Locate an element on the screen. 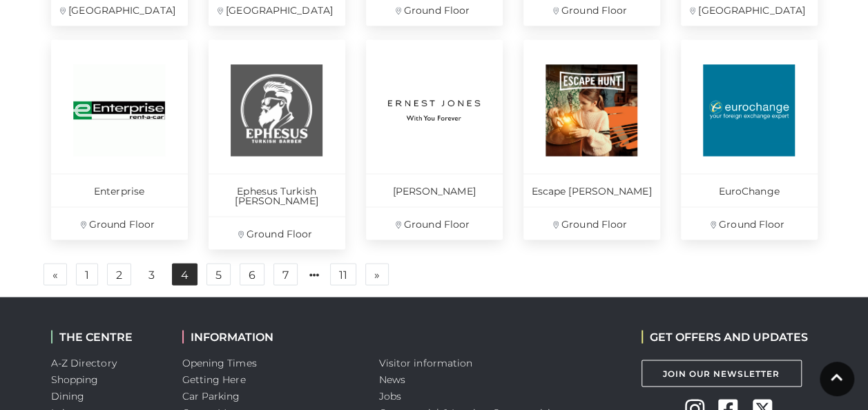 This screenshot has height=410, width=868. a: A-Z Directory is located at coordinates (84, 363).